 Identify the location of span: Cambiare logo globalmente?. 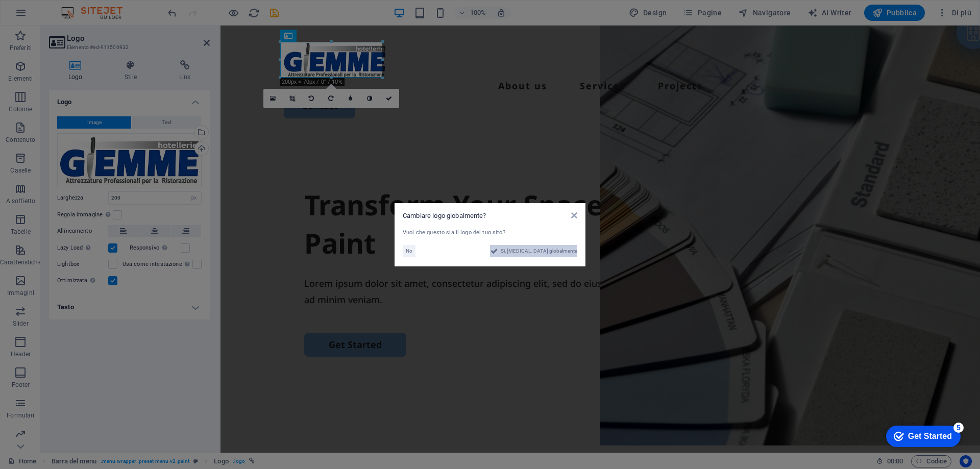
(444, 215).